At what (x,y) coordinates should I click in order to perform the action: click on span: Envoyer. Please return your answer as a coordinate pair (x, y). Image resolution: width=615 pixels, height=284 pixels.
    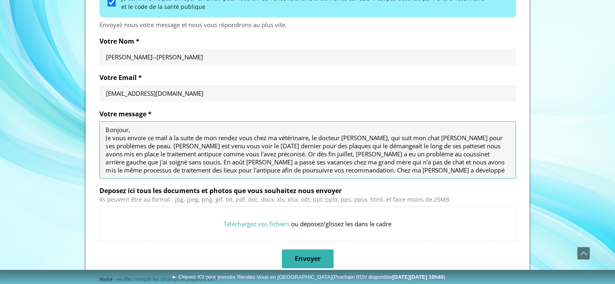
    Looking at the image, I should click on (308, 259).